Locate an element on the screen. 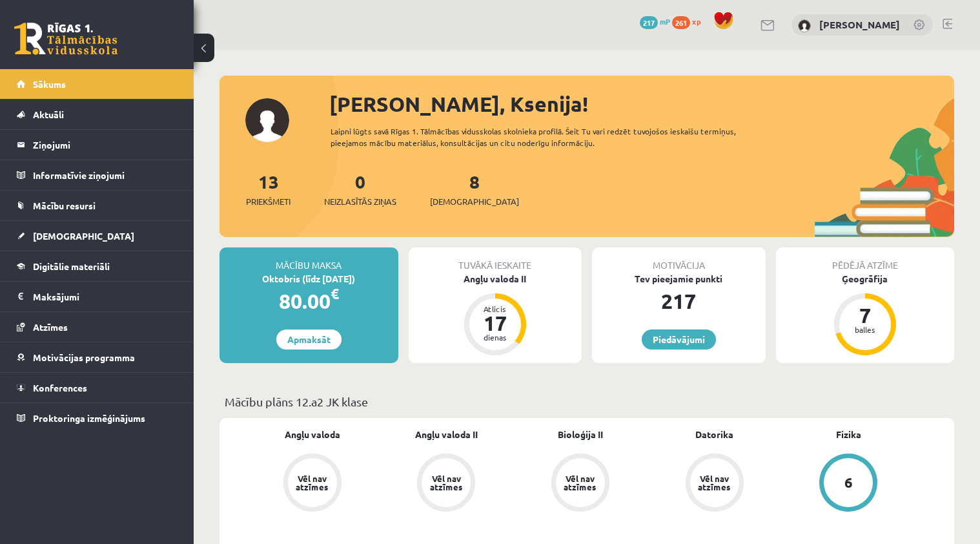 The width and height of the screenshot is (980, 544). a: 6 is located at coordinates (848, 483).